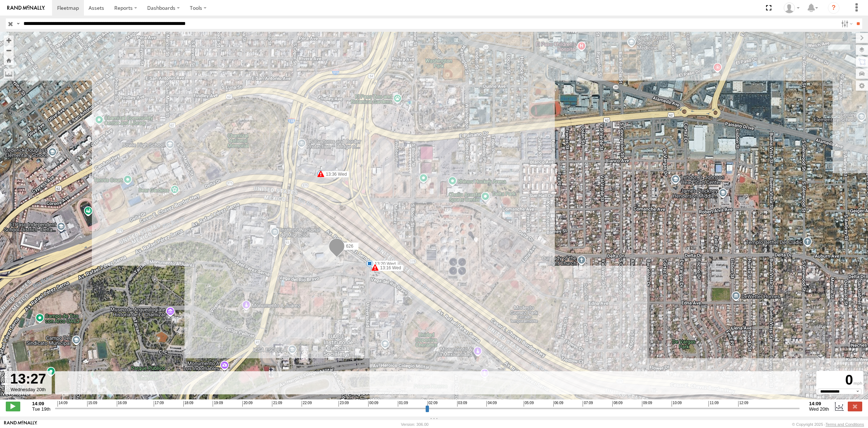  Describe the element at coordinates (344, 404) in the screenshot. I see `span: 23:09` at that location.